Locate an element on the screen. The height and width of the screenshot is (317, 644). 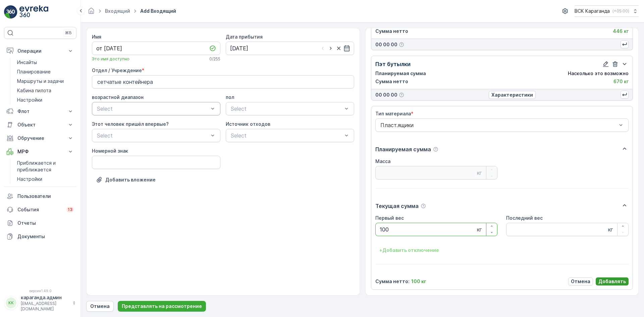
font: Этот человек пришёл впервые? is located at coordinates (130, 123).